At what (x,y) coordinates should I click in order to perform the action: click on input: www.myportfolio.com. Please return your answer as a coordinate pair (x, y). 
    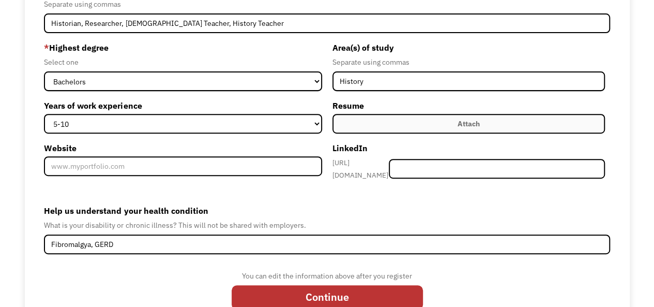
    Looking at the image, I should click on (183, 166).